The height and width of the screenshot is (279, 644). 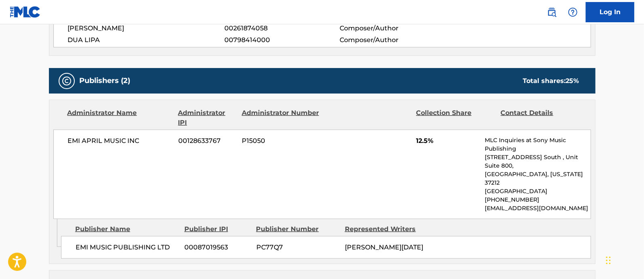 What do you see at coordinates (610, 12) in the screenshot?
I see `a: Log In` at bounding box center [610, 12].